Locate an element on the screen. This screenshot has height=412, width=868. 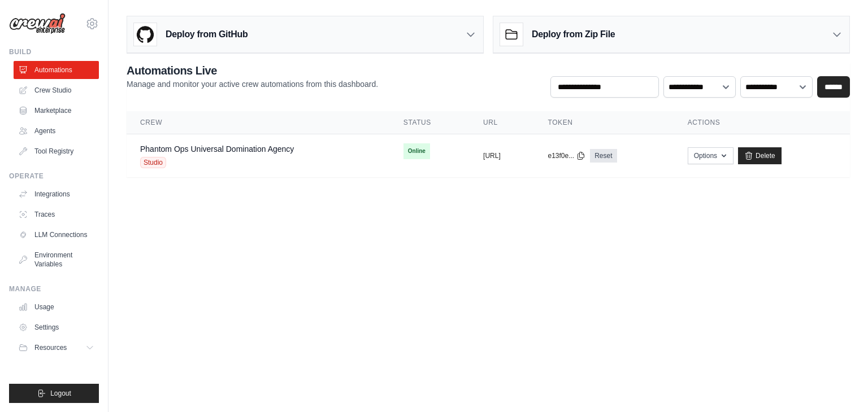
a: Crew Studio is located at coordinates (56, 90).